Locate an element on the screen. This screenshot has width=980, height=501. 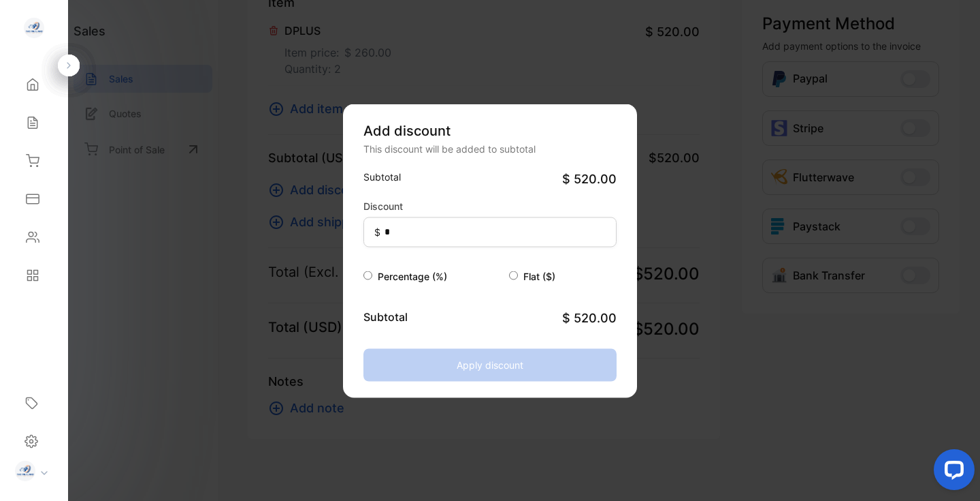
button: Open LiveChat chat widget is located at coordinates (32, 26).